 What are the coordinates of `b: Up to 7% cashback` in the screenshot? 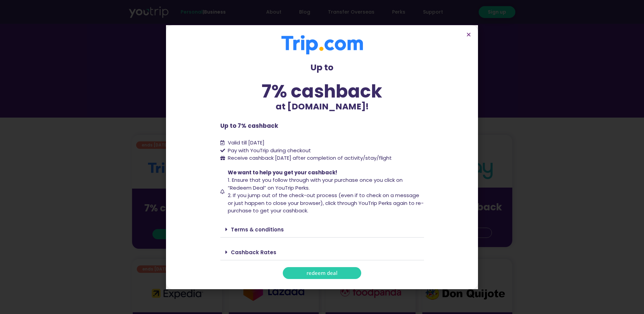 It's located at (249, 126).